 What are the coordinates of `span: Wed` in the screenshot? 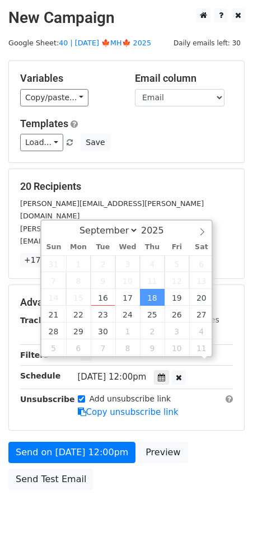 It's located at (128, 247).